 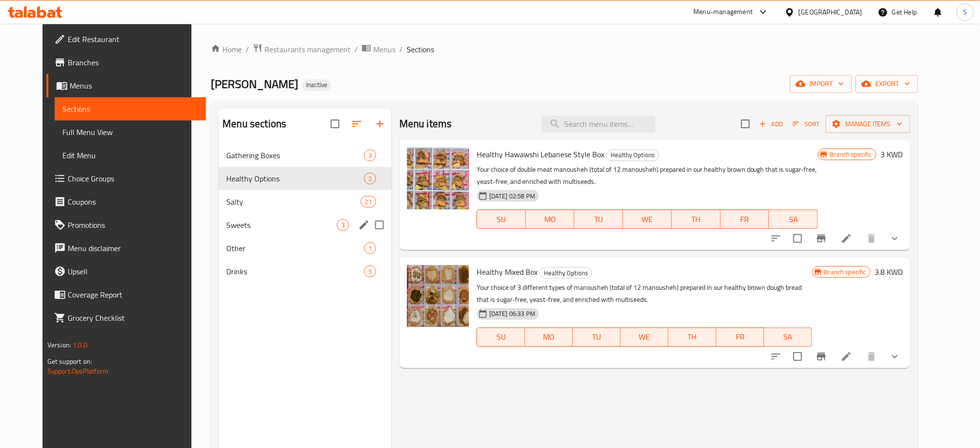 What do you see at coordinates (126, 62) in the screenshot?
I see `a: Branches` at bounding box center [126, 62].